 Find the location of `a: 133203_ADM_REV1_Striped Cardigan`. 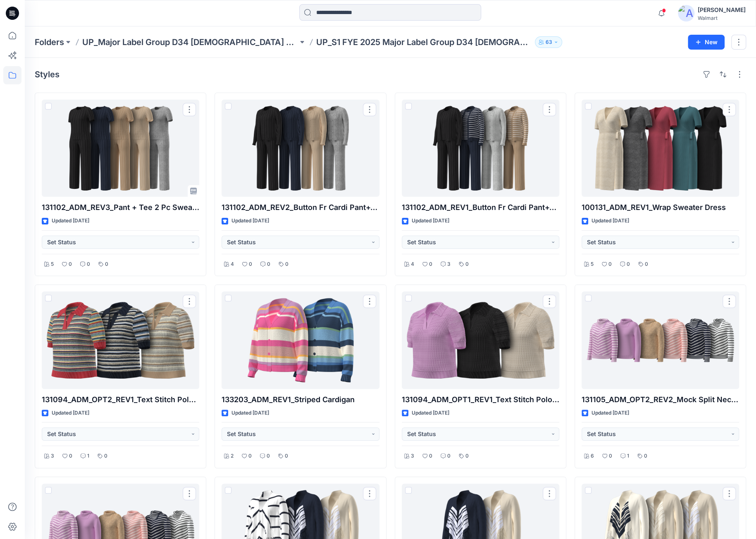

a: 133203_ADM_REV1_Striped Cardigan is located at coordinates (300, 340).